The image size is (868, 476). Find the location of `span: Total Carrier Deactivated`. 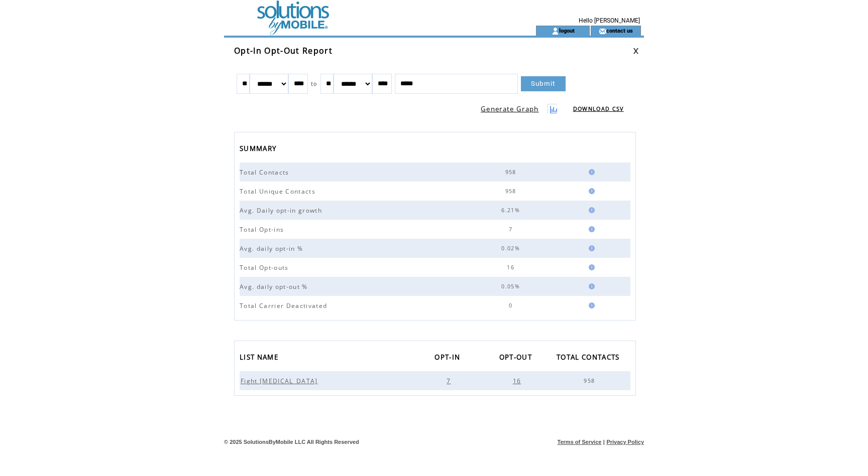

span: Total Carrier Deactivated is located at coordinates (284, 305).